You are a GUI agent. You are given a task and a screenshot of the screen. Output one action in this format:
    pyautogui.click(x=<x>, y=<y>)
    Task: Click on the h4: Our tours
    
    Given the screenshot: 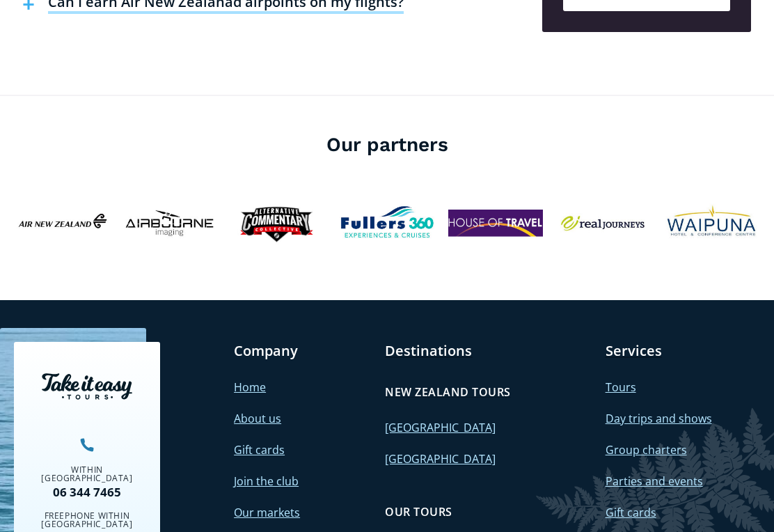 What is the action you would take?
    pyautogui.click(x=418, y=513)
    